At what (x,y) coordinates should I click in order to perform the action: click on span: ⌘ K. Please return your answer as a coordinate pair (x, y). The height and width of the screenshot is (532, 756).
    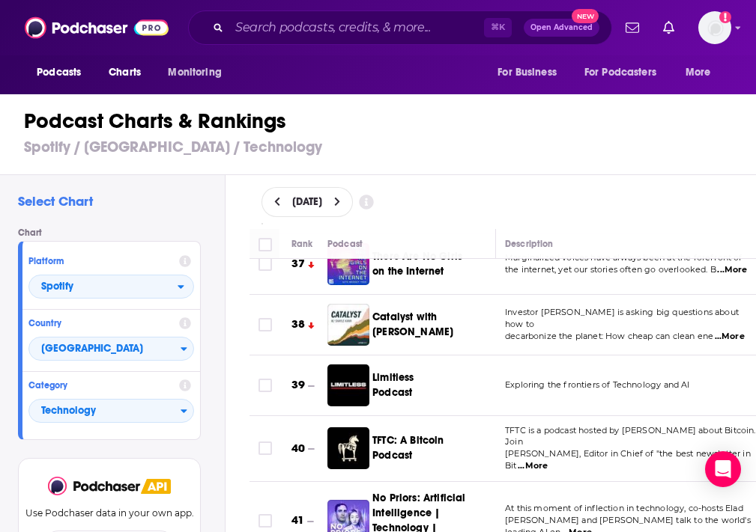
    Looking at the image, I should click on (497, 27).